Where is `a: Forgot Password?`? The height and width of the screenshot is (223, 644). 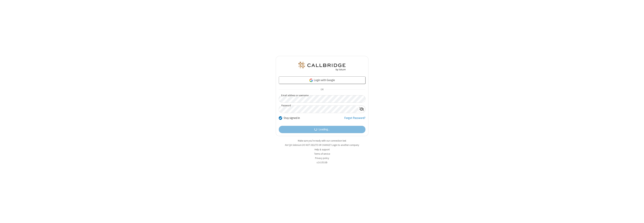
a: Forgot Password? is located at coordinates (355, 119).